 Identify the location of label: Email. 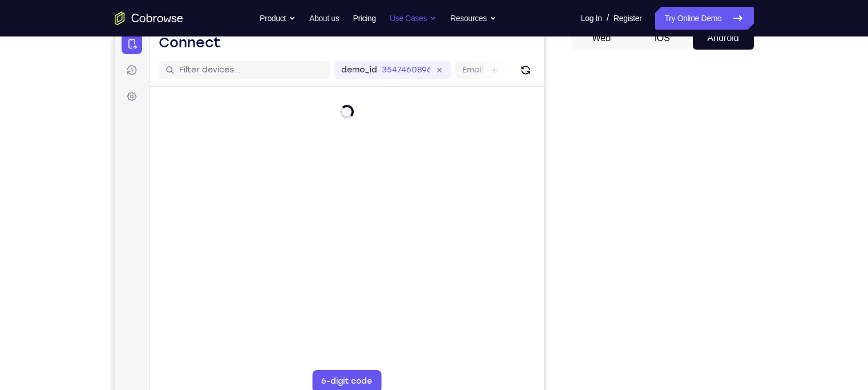
(357, 43).